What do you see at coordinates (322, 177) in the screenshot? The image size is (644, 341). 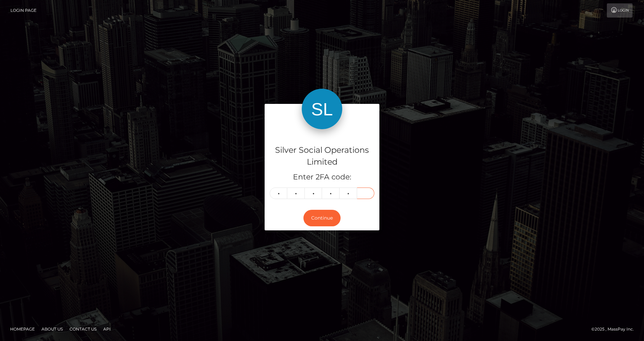 I see `h5: Enter 2FA code:` at bounding box center [322, 177].